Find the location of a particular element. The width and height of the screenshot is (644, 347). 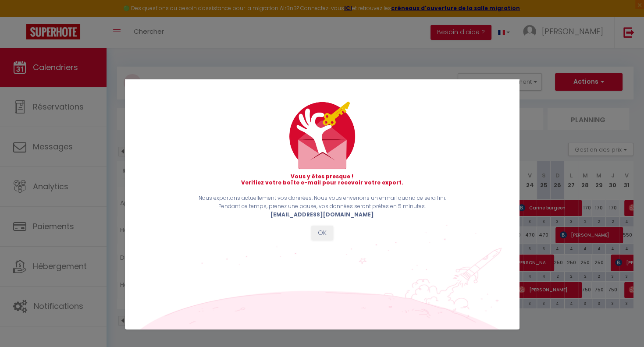

button: Ouvrir le widget de chat LiveChat is located at coordinates (20, 17).